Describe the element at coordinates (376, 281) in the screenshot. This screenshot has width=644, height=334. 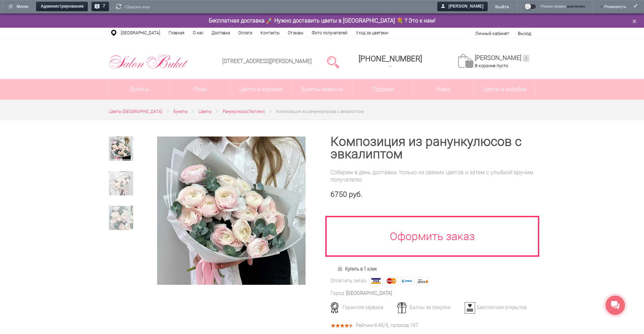
I see `img: Visa` at that location.